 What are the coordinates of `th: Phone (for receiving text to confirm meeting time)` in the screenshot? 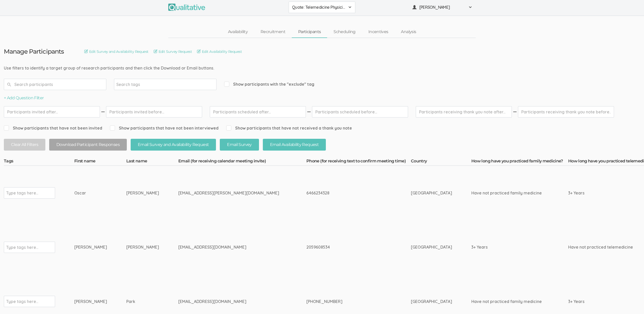 It's located at (359, 162).